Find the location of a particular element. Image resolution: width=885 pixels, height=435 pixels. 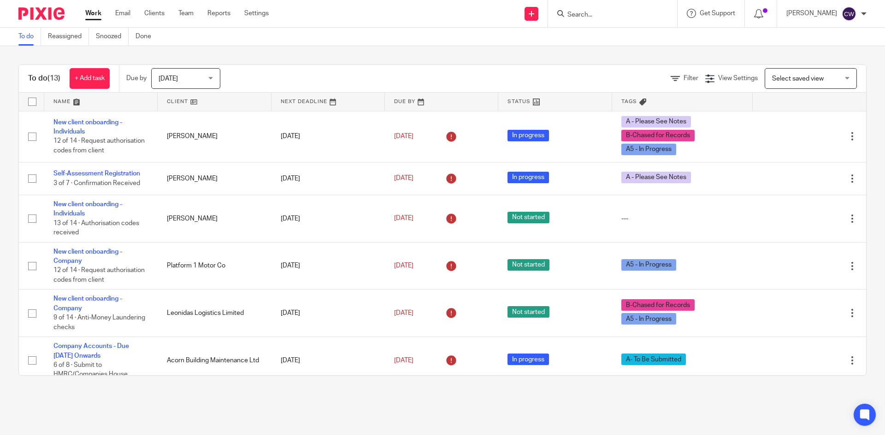

span: View Settings is located at coordinates (738, 78).